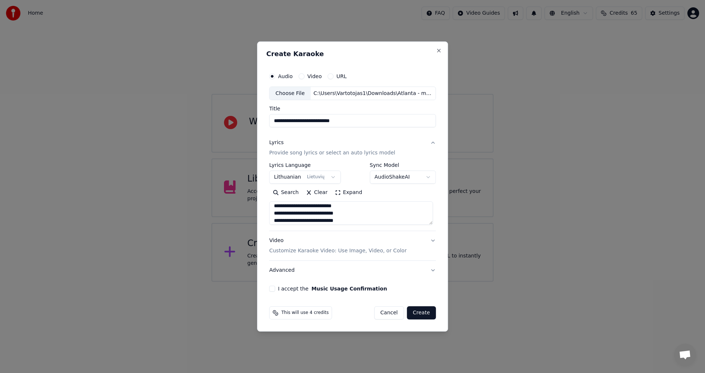  What do you see at coordinates (352, 271) in the screenshot?
I see `button: Advanced` at bounding box center [352, 271].